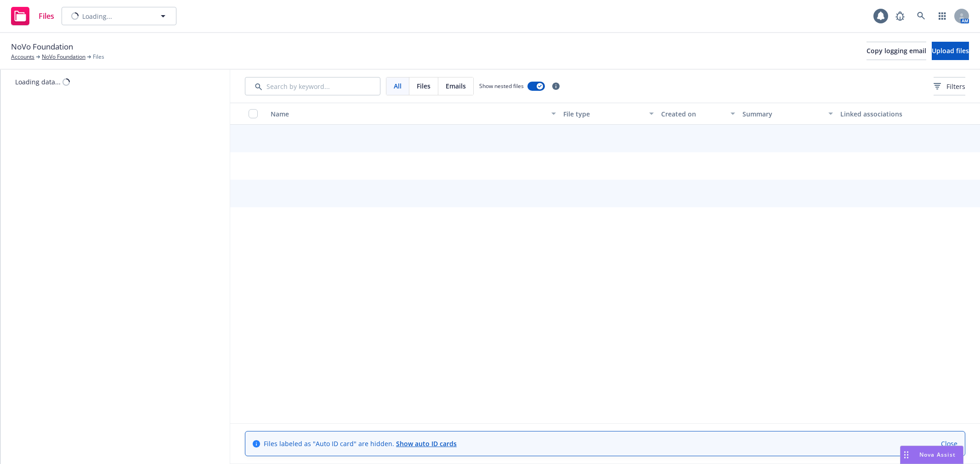  What do you see at coordinates (787, 114) in the screenshot?
I see `button: Summary` at bounding box center [787, 114].